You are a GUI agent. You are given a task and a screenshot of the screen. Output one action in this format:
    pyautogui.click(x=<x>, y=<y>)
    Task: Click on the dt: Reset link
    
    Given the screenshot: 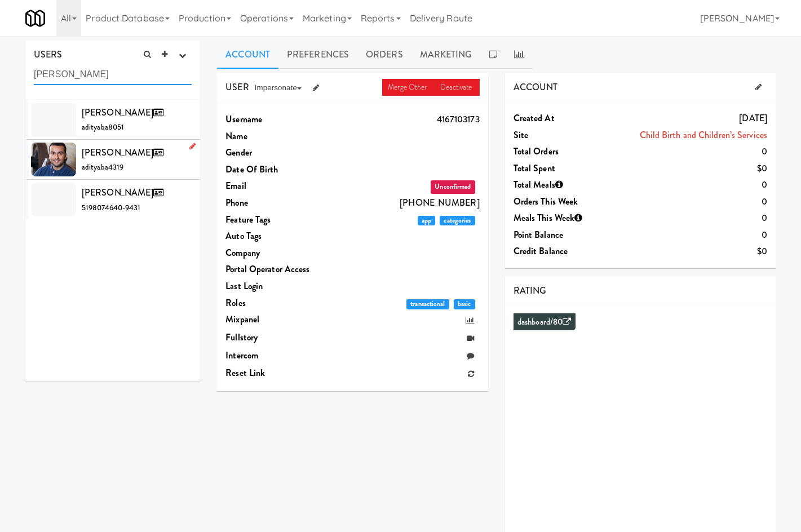 What is the action you would take?
    pyautogui.click(x=276, y=373)
    